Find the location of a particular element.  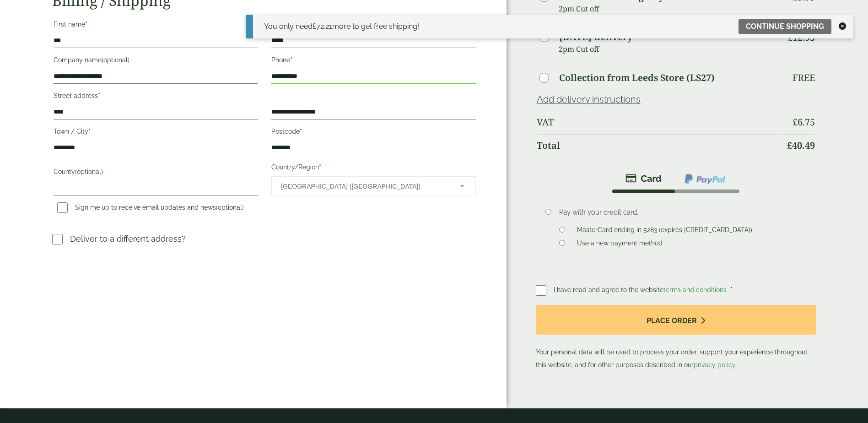

bdi: 6.75 is located at coordinates (804, 122).